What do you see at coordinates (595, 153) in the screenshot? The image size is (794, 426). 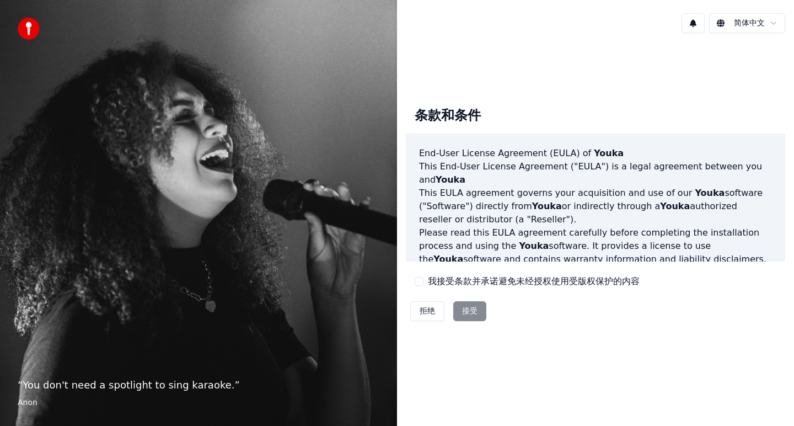 I see `h3: End-User License Agreement (EULA) of` at bounding box center [595, 153].